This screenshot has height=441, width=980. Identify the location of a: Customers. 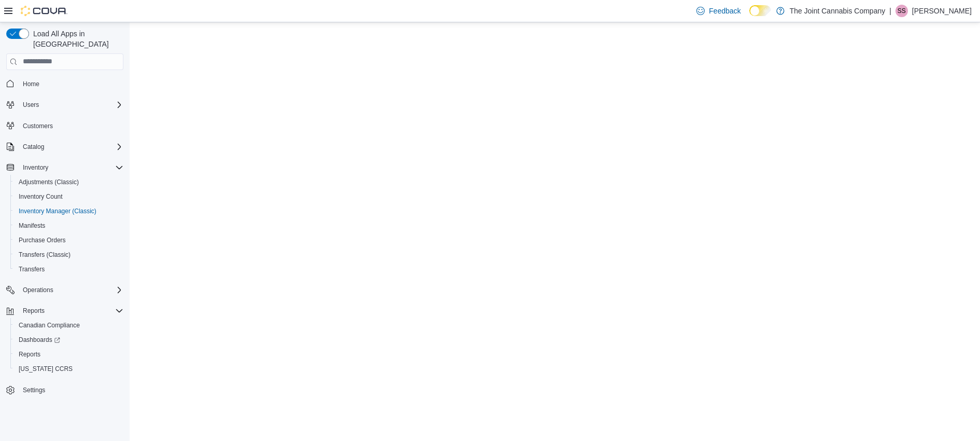
(38, 126).